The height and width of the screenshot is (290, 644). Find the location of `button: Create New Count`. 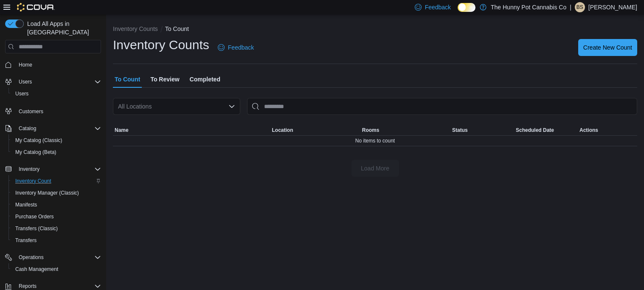

button: Create New Count is located at coordinates (607, 48).